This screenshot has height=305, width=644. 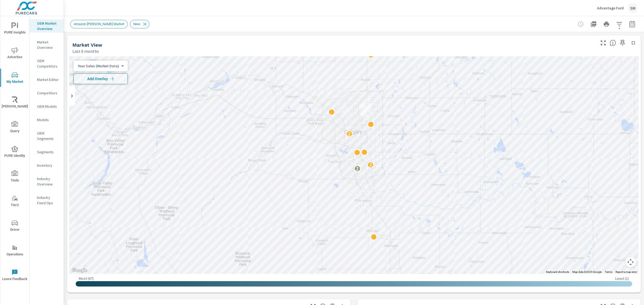 I want to click on div: SM, so click(x=633, y=8).